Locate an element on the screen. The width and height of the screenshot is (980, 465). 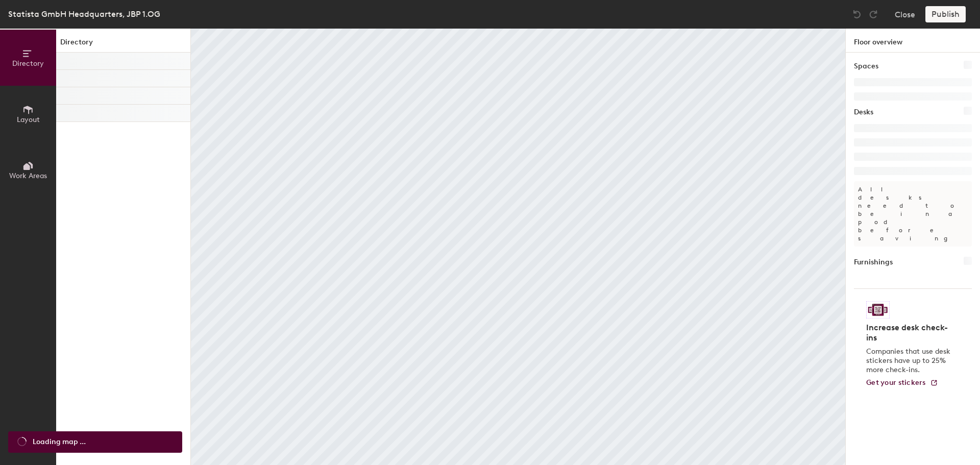
h1: Spaces is located at coordinates (866, 66).